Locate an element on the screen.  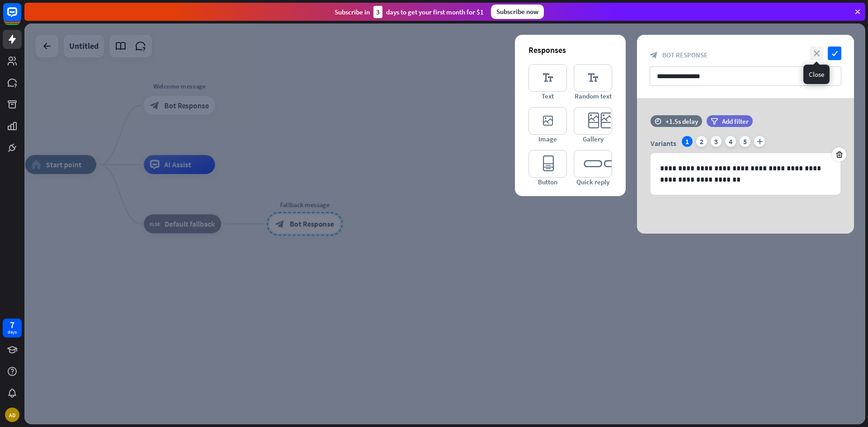
span: Add filter is located at coordinates (735, 121).